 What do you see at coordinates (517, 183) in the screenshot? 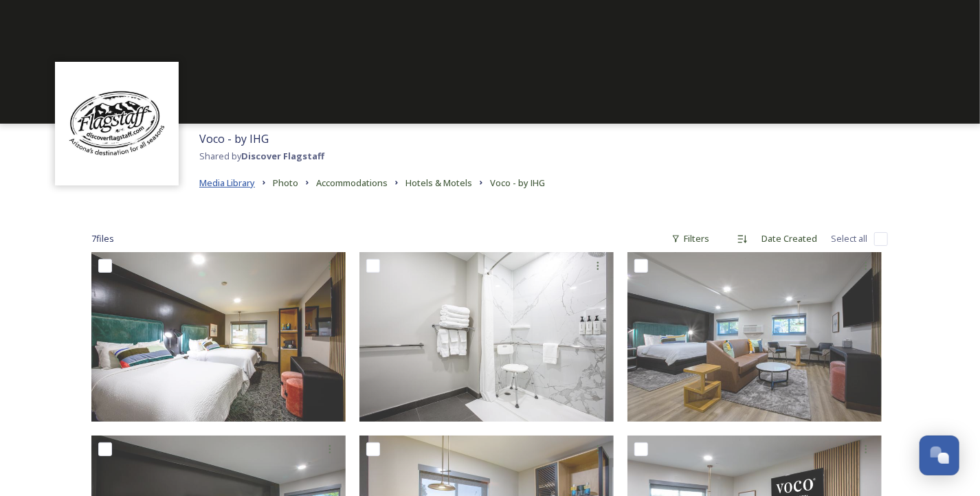
I see `a: Voco - by IHG` at bounding box center [517, 183].